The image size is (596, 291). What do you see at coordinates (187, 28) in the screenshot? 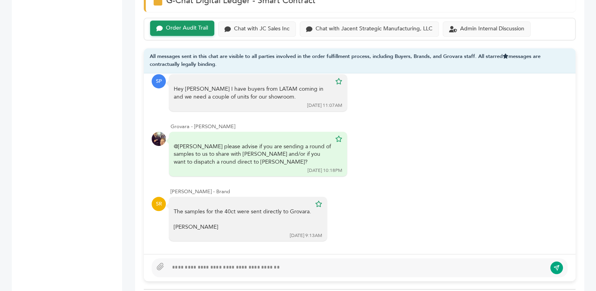
I see `div: Order Audit Trail` at bounding box center [187, 28].